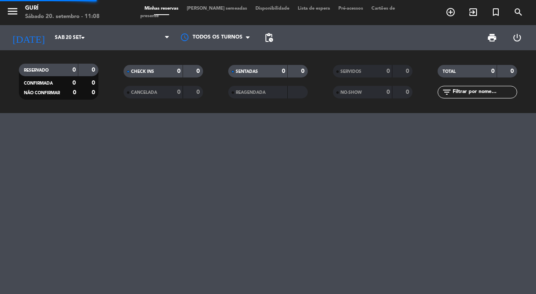 The height and width of the screenshot is (294, 536). Describe the element at coordinates (251, 93) in the screenshot. I see `span: REAGENDADA` at that location.